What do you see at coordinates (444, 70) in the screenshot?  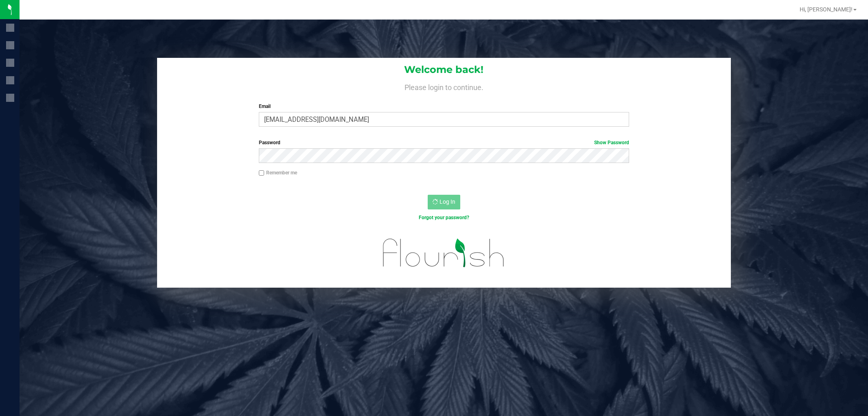 I see `h1: Welcome back!` at bounding box center [444, 70].